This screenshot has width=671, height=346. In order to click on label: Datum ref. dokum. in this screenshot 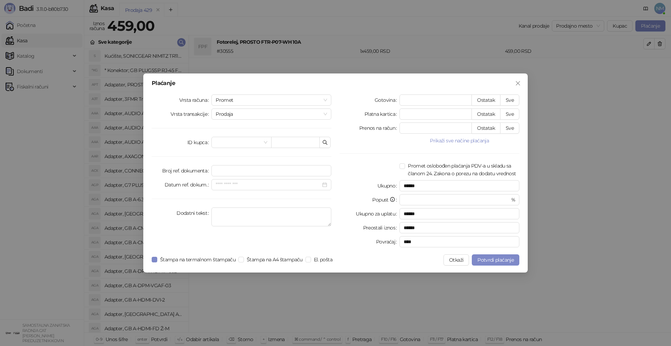, I will do `click(188, 185)`.